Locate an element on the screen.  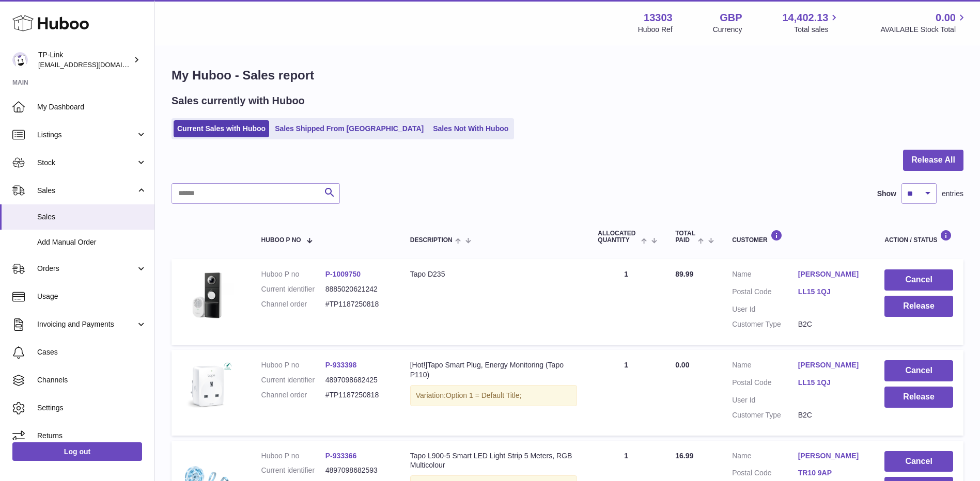
span: AVAILABLE Stock Total is located at coordinates (923, 29).